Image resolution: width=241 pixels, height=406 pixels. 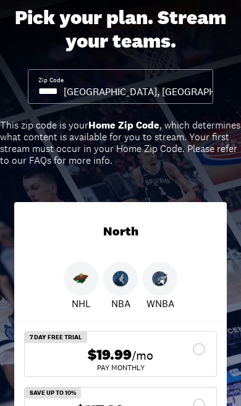 What do you see at coordinates (56, 337) in the screenshot?
I see `div: 7 Day Free Trial` at bounding box center [56, 337].